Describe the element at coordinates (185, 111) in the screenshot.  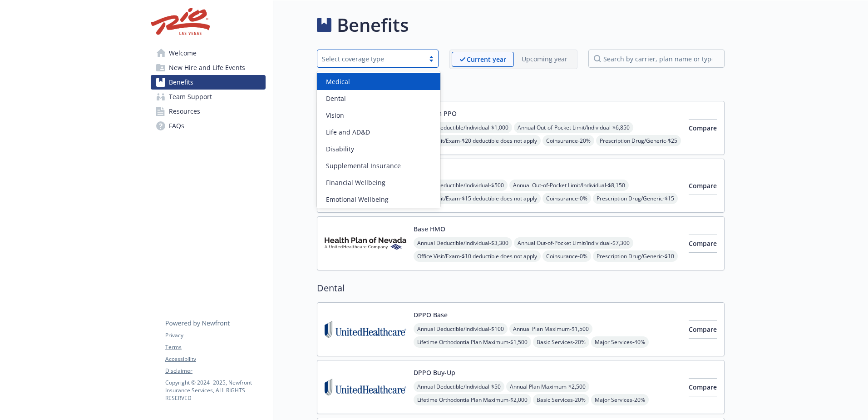
I see `span: Resources` at that location.